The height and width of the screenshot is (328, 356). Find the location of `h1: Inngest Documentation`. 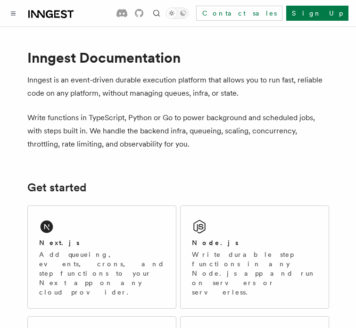

h1: Inngest Documentation is located at coordinates (178, 58).